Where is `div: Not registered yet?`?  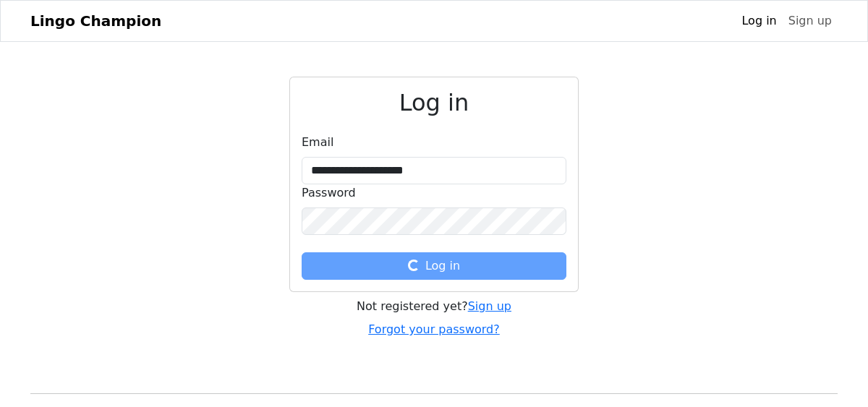
div: Not registered yet? is located at coordinates (434, 307).